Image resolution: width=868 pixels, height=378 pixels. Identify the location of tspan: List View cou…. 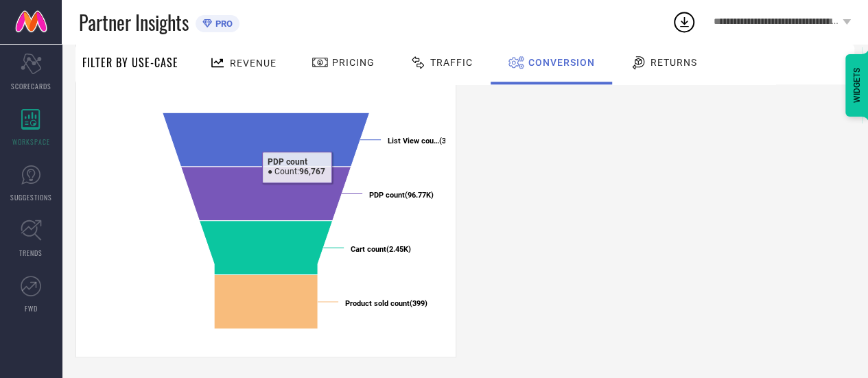
(413, 141).